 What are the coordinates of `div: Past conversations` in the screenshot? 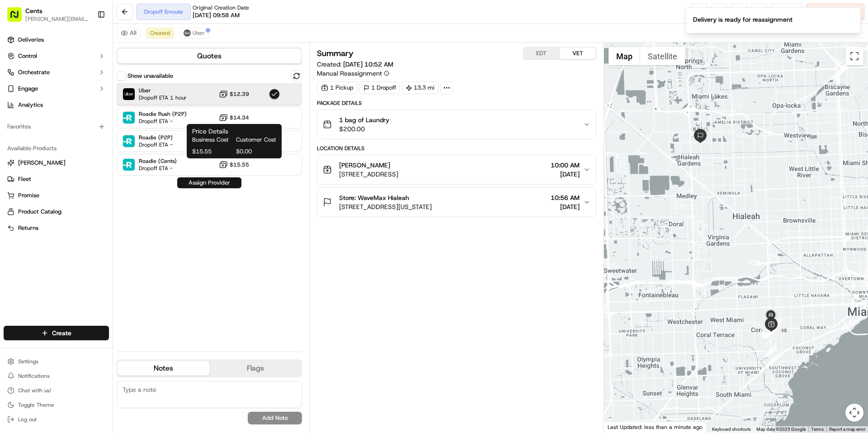 It's located at (35, 121).